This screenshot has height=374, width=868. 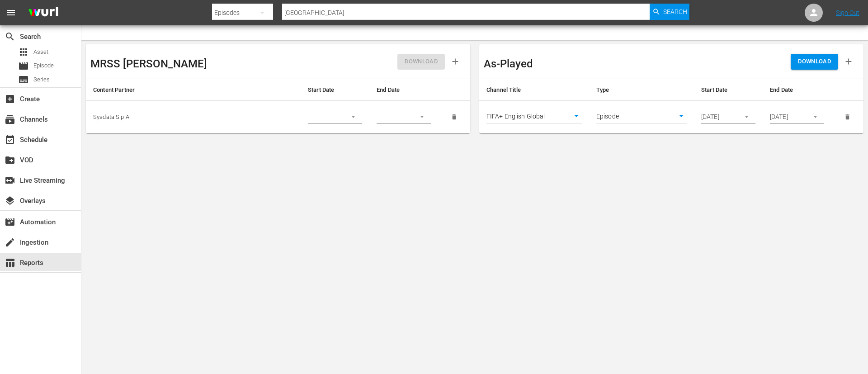 I want to click on a: Sign Out, so click(x=848, y=12).